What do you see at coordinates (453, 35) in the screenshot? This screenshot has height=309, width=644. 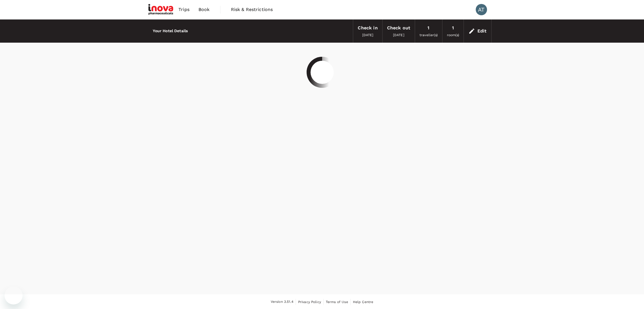 I see `span: room(s)` at bounding box center [453, 35].